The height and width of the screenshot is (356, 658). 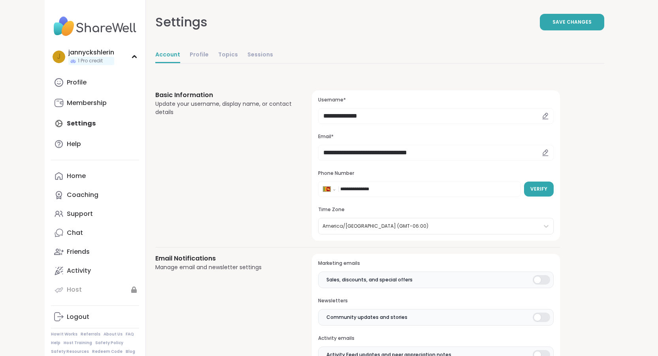 I want to click on h3: Time Zone, so click(x=435, y=210).